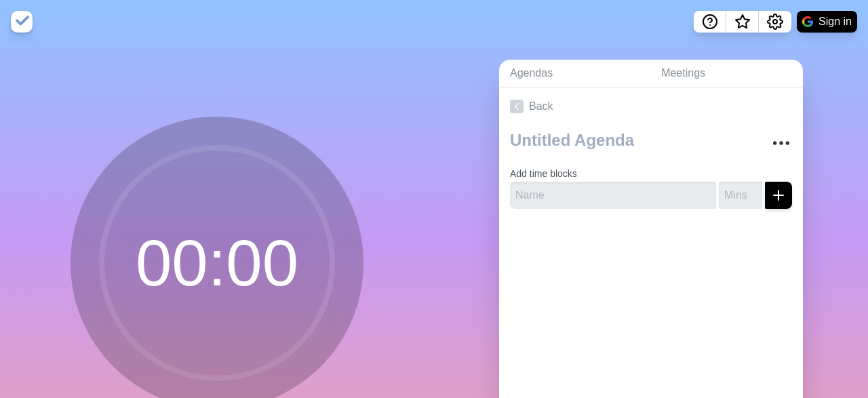 The image size is (868, 398). What do you see at coordinates (808, 22) in the screenshot?
I see `img: google logo` at bounding box center [808, 22].